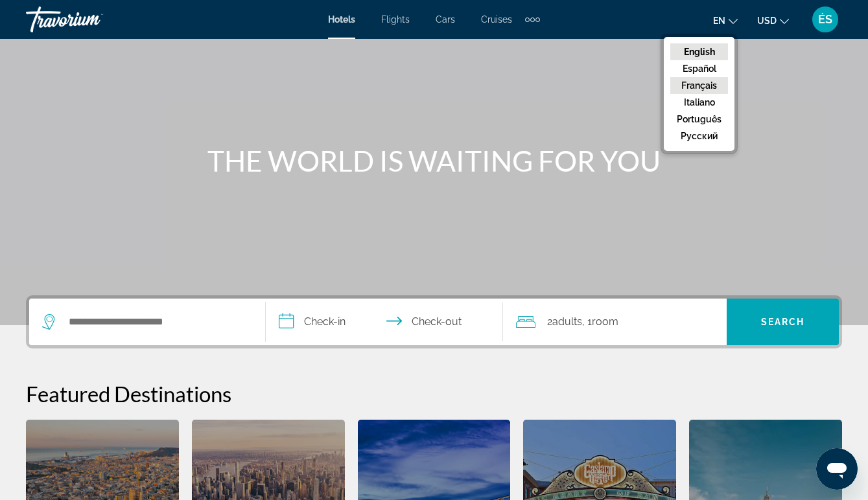 Image resolution: width=868 pixels, height=500 pixels. I want to click on button: Español, so click(699, 69).